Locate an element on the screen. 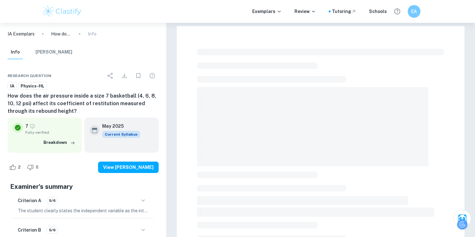 The image size is (475, 237). a: Schools is located at coordinates (378, 11).